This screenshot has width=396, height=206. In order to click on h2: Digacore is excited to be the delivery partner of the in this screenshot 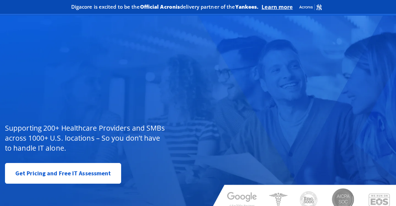, I will do `click(165, 7)`.